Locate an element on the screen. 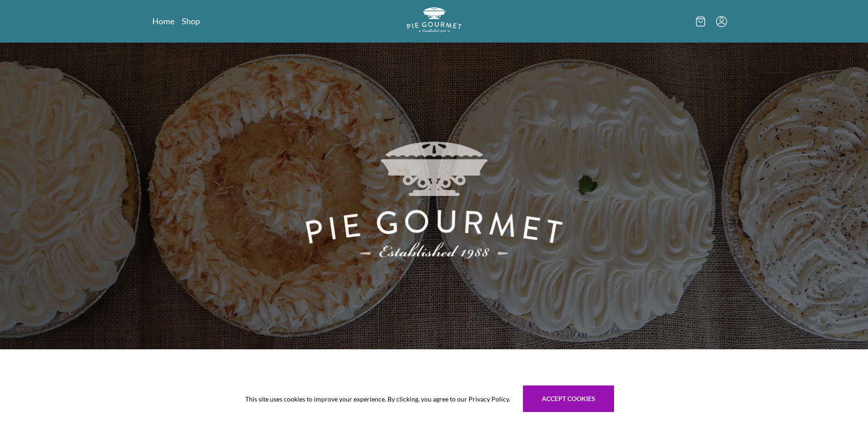 Image resolution: width=868 pixels, height=423 pixels. img: logo is located at coordinates (435, 19).